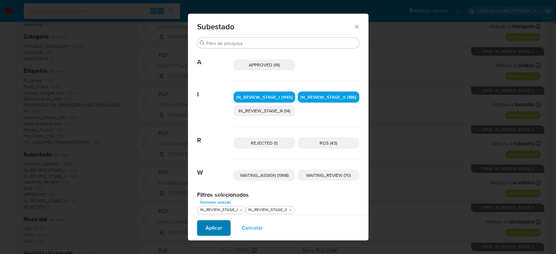 The width and height of the screenshot is (556, 254). What do you see at coordinates (264, 65) in the screenshot?
I see `div: APPROVED (16)` at bounding box center [264, 65].